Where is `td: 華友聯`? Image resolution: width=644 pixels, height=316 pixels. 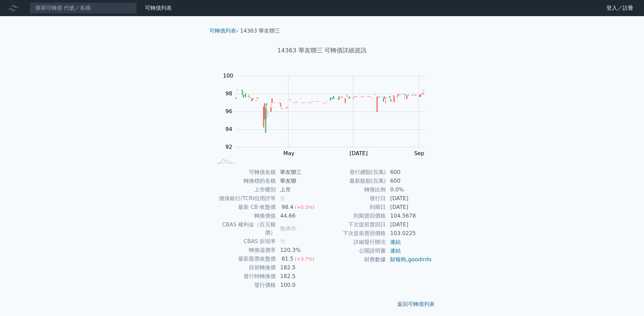 td: 華友聯 is located at coordinates (299, 181).